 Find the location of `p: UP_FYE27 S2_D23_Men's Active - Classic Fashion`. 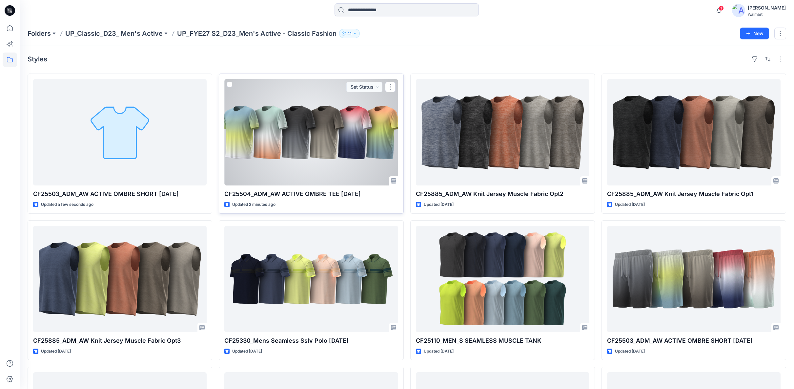

p: UP_FYE27 S2_D23_Men's Active - Classic Fashion is located at coordinates (257, 33).